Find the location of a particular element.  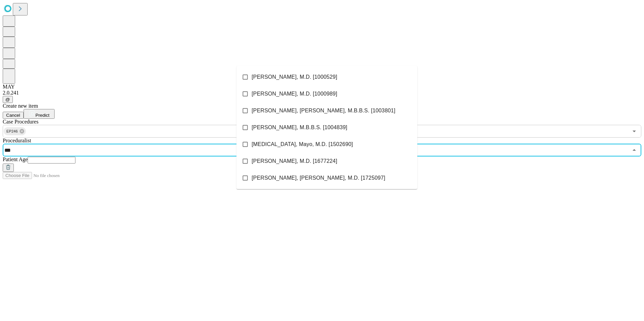

div: MAY is located at coordinates (322, 87).